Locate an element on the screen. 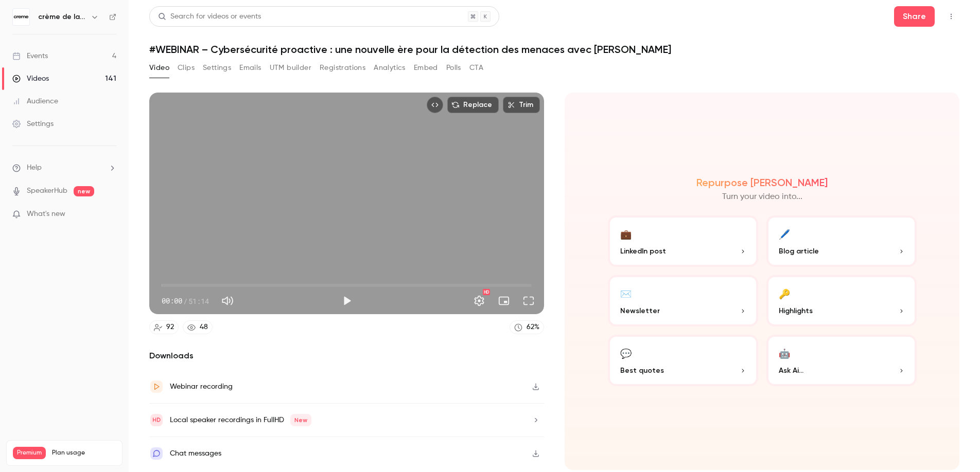 The image size is (980, 472). a: 62% is located at coordinates (526, 328).